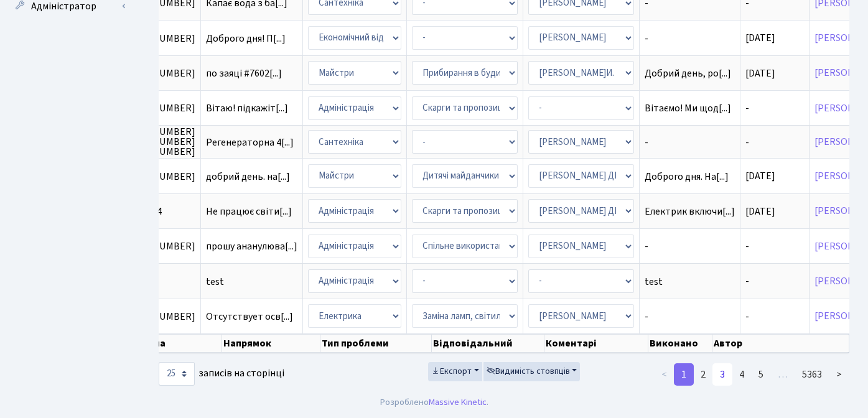  I want to click on span: по заяці #7602[...], so click(244, 73).